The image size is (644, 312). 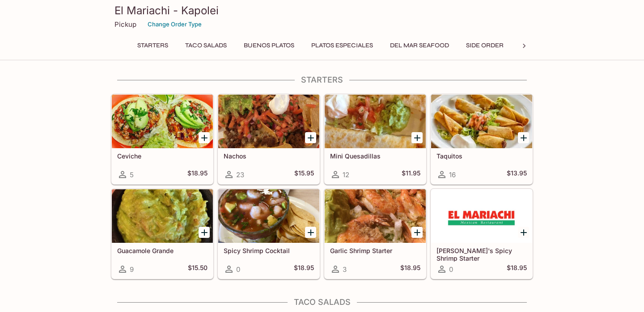 I want to click on button: Add Guacamole Grande, so click(x=204, y=233).